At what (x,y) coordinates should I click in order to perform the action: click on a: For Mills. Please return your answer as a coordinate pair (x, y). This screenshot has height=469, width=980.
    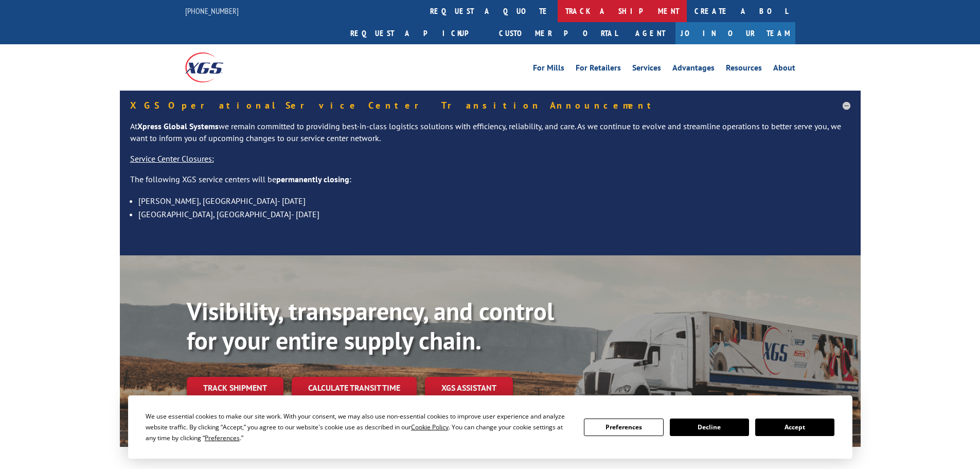
    Looking at the image, I should click on (549, 70).